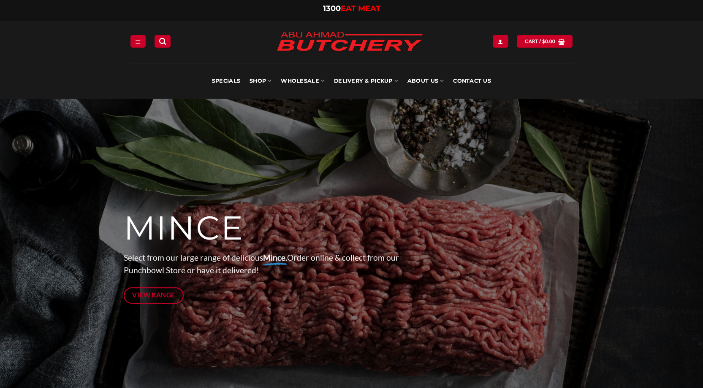  I want to click on span: EAT MEAT, so click(360, 8).